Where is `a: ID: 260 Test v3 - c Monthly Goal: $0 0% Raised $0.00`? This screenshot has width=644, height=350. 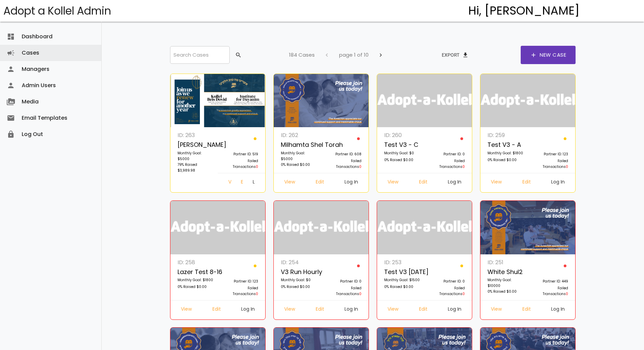 a: ID: 260 Test v3 - c Monthly Goal: $0 0% Raised $0.00 is located at coordinates (403, 151).